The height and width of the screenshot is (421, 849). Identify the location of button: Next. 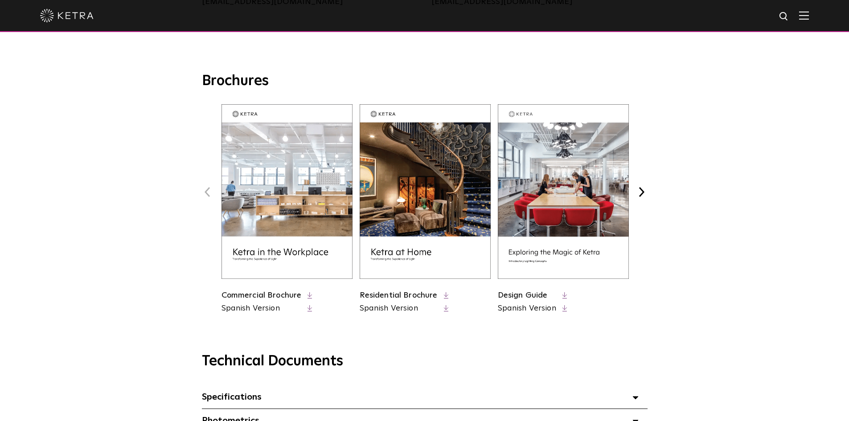
(642, 192).